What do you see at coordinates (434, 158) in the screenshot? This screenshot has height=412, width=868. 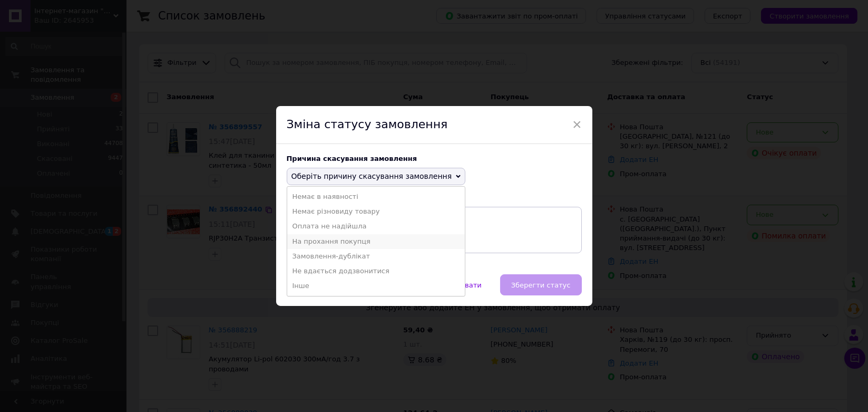 I see `div: Причина скасування замовлення` at bounding box center [434, 158].